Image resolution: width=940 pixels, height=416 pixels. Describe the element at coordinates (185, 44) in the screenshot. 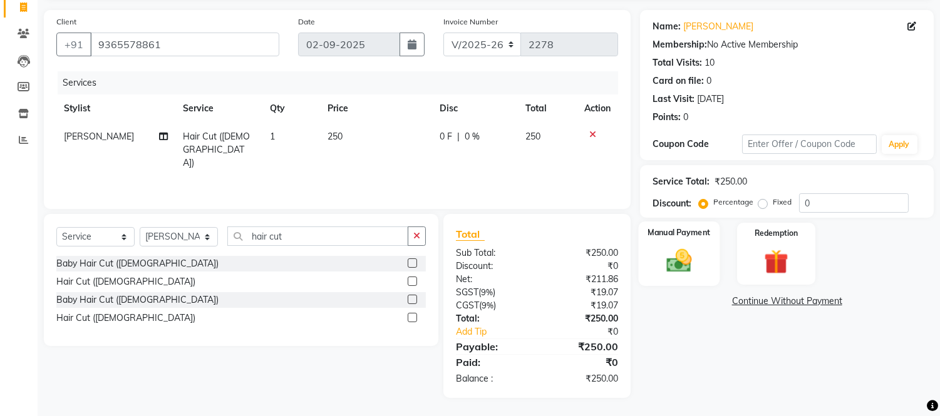

I see `input: Search by Name/Mobile/Email/Code` at that location.